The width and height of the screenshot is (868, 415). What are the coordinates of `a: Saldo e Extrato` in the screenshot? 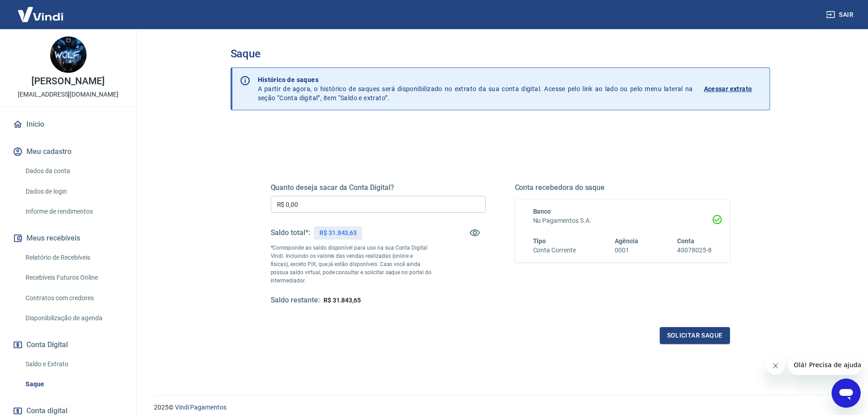 It's located at (74, 364).